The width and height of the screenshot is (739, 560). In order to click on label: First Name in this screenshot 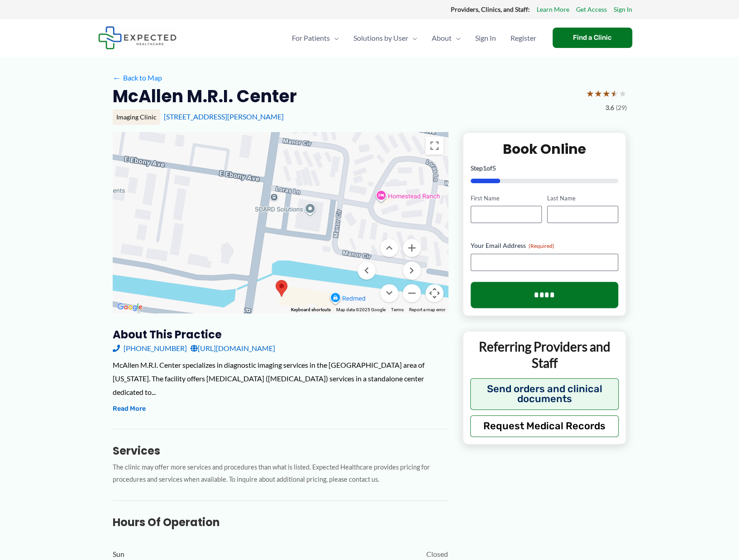, I will do `click(506, 198)`.